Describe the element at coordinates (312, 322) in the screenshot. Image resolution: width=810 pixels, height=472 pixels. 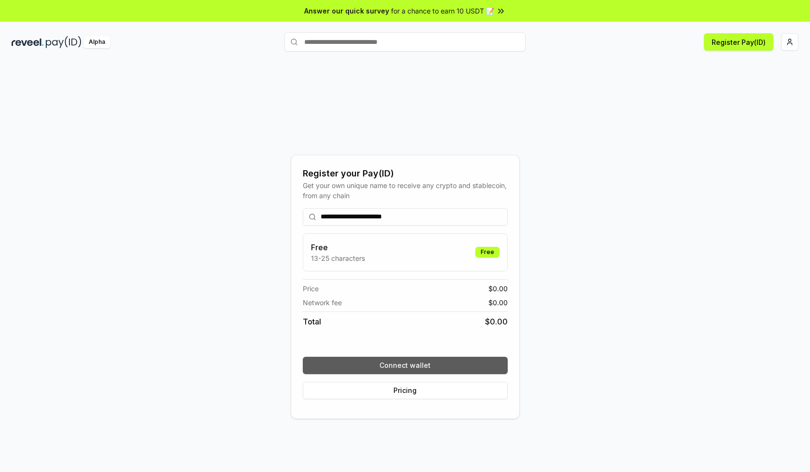
I see `span: Total` at that location.